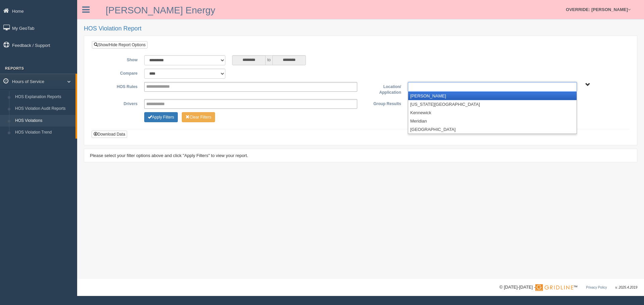 This screenshot has height=305, width=644. I want to click on li: Kennewick, so click(493, 113).